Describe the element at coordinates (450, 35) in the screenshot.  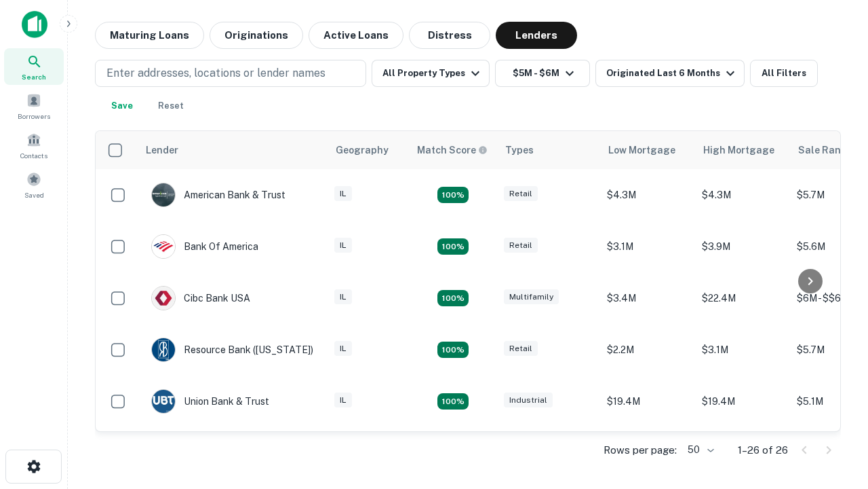
I see `button: Distress` at that location.